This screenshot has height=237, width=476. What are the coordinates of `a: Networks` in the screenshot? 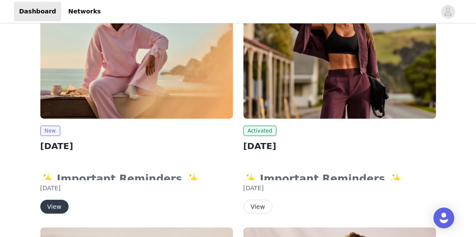 It's located at (84, 11).